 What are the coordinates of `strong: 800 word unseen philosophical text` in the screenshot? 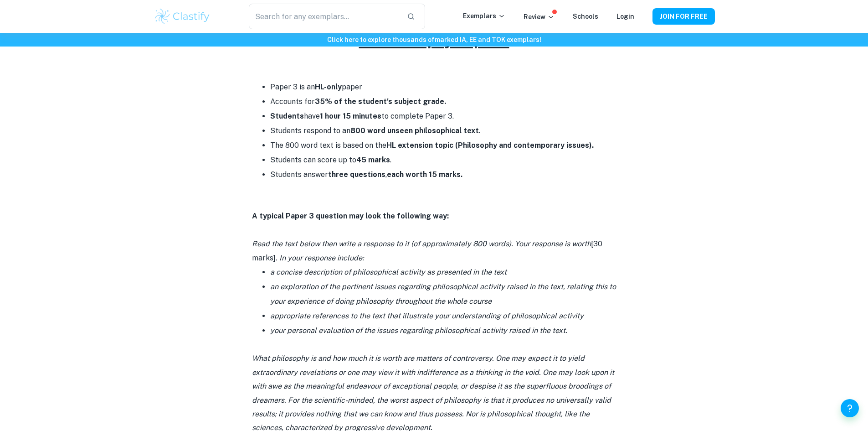 It's located at (415, 131).